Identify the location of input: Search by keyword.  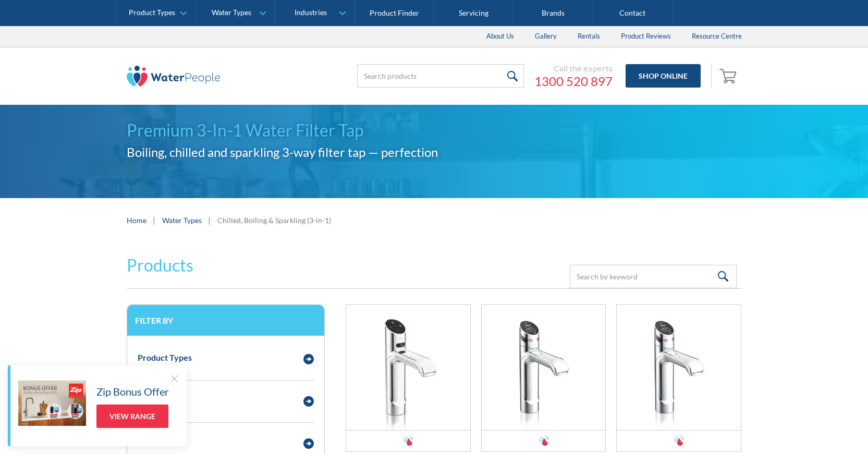
(653, 276).